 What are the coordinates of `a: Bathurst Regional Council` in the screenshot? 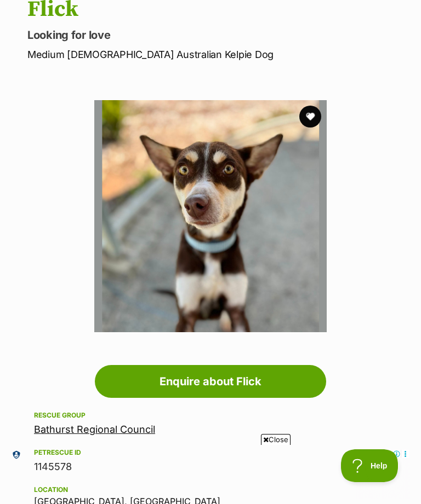 It's located at (94, 429).